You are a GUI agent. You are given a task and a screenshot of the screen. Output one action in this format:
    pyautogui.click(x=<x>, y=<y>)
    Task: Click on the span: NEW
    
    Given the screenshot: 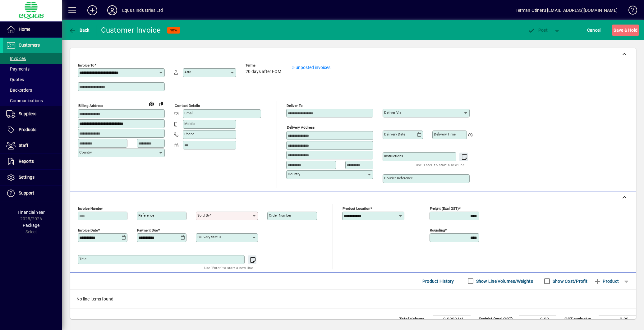 What is the action you would take?
    pyautogui.click(x=174, y=30)
    